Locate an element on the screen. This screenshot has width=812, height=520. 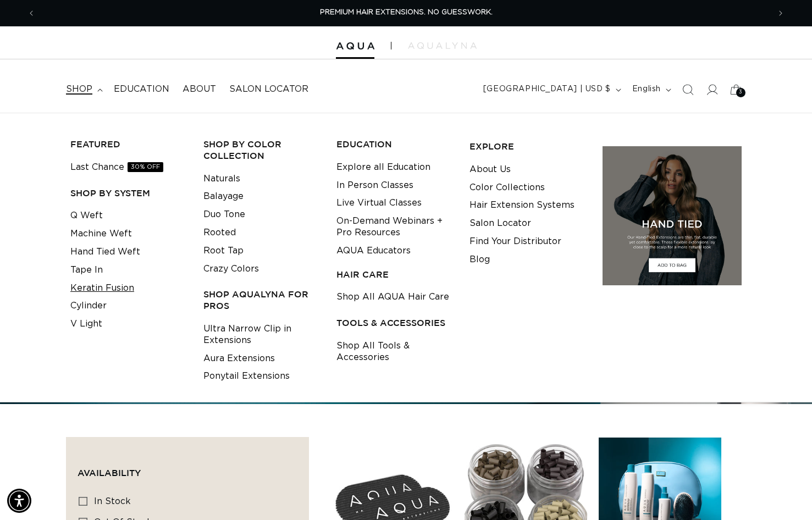
summary: Availability (0 selected) is located at coordinates (188, 469).